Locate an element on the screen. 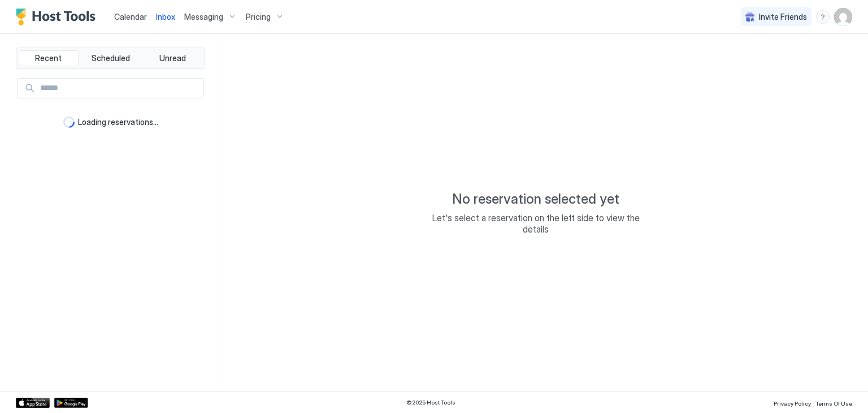 Image resolution: width=868 pixels, height=413 pixels. a: Calendar is located at coordinates (131, 16).